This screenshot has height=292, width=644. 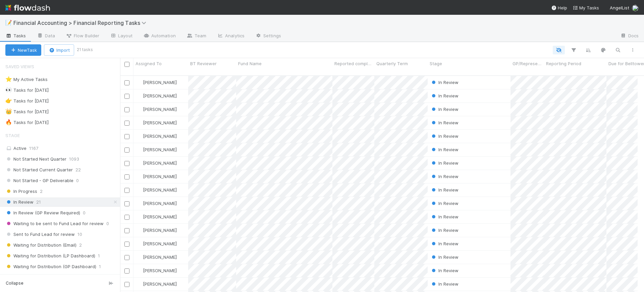 I want to click on img: logo-inverted-e16ddd16eac7371096b0.svg, so click(x=27, y=8).